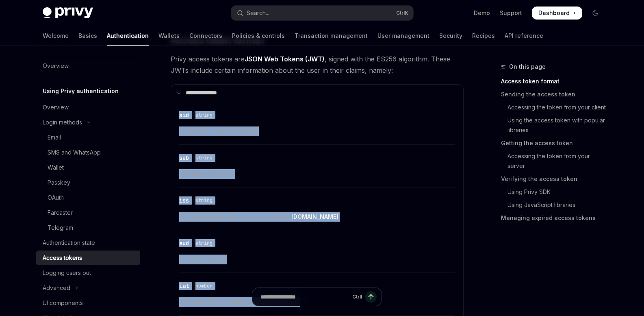 The height and width of the screenshot is (316, 644). What do you see at coordinates (88, 183) in the screenshot?
I see `a: Passkey` at bounding box center [88, 183].